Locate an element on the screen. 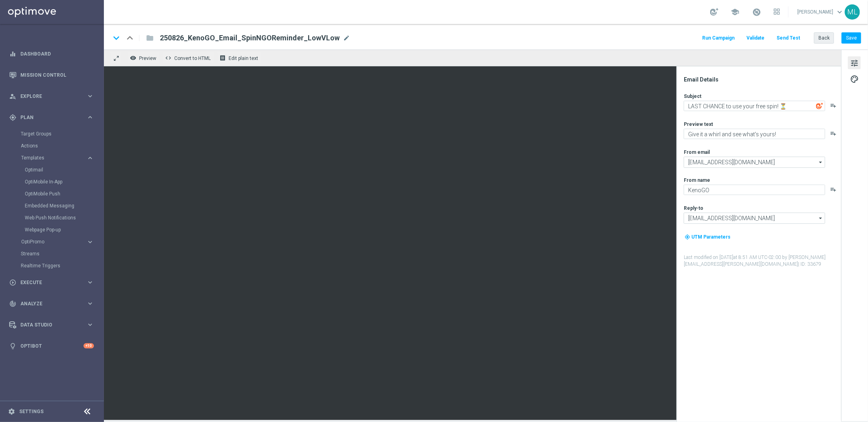 The width and height of the screenshot is (868, 422). span: Explore is located at coordinates (53, 96).